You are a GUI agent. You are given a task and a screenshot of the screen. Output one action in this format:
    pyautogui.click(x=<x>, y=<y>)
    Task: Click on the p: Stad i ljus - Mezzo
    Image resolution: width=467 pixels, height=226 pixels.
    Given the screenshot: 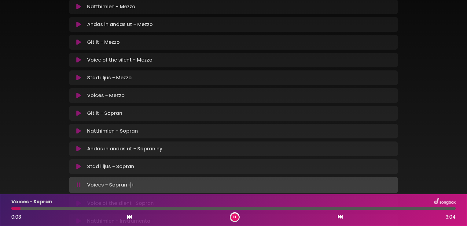 What is the action you would take?
    pyautogui.click(x=109, y=78)
    